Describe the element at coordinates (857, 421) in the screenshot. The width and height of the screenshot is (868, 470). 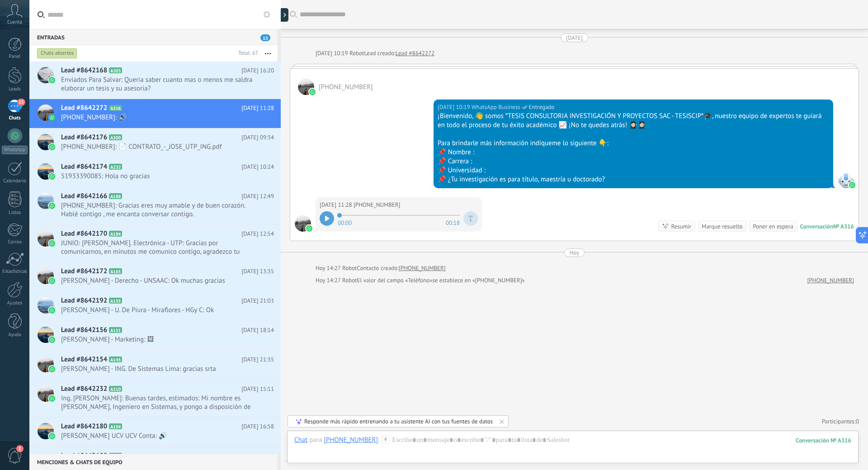
I see `span: 0` at that location.